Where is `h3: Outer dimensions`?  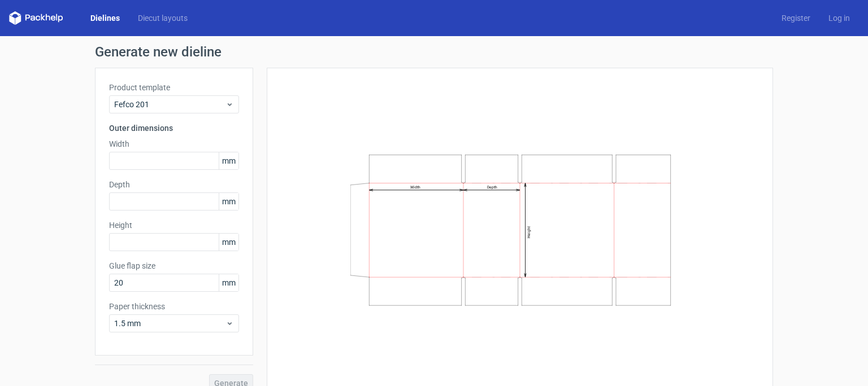
h3: Outer dimensions is located at coordinates (174, 128).